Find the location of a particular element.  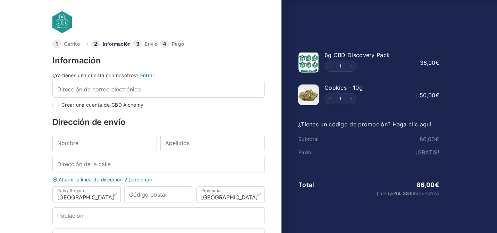

h3: Dirección de envío is located at coordinates (159, 122).